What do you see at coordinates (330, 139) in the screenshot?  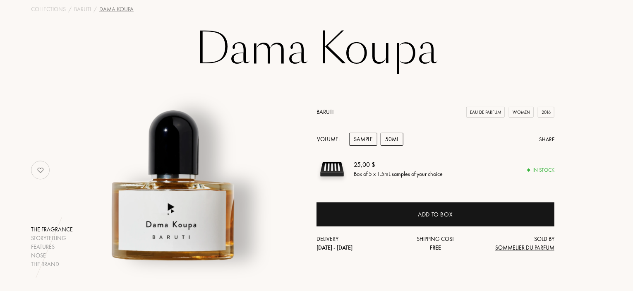 I see `div: Volume:` at bounding box center [330, 139].